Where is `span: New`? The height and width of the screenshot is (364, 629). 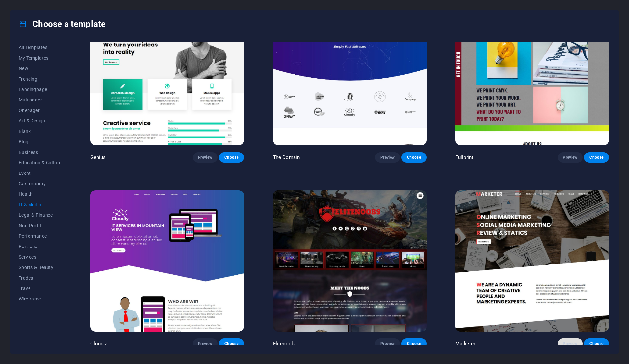
span: New is located at coordinates (40, 68).